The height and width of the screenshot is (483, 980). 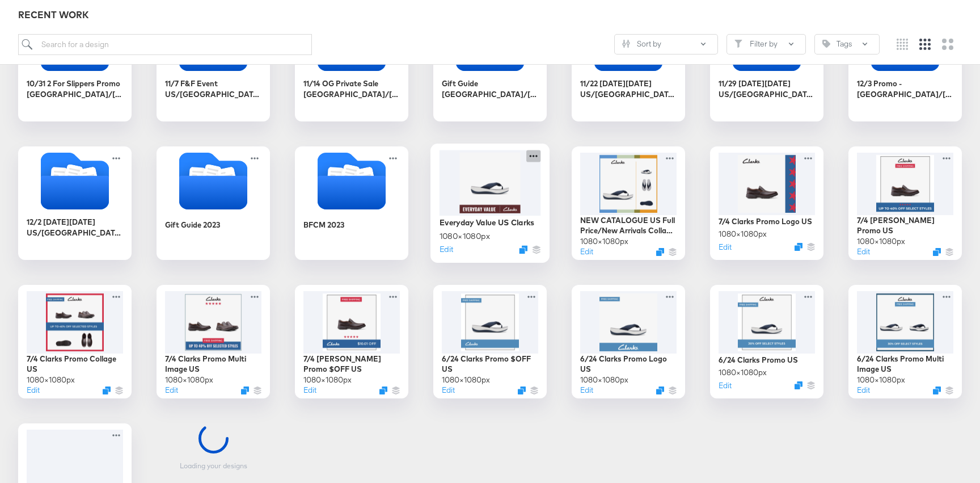 I want to click on button: TagTags, so click(x=847, y=44).